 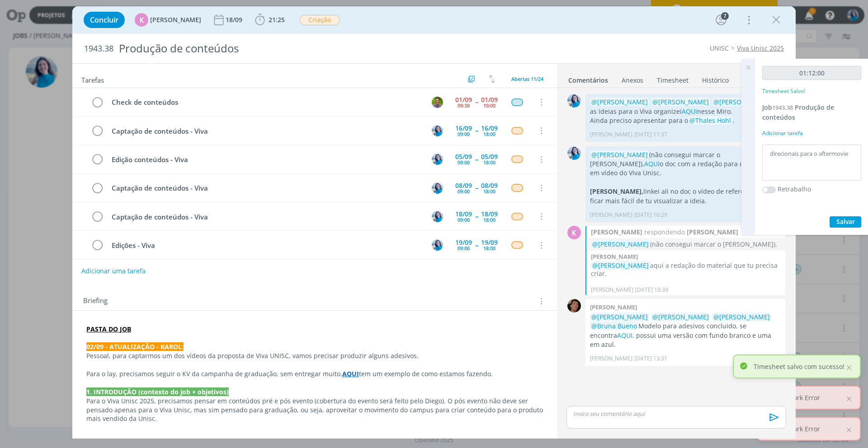 What do you see at coordinates (588, 78) in the screenshot?
I see `a: Comentários` at bounding box center [588, 78].